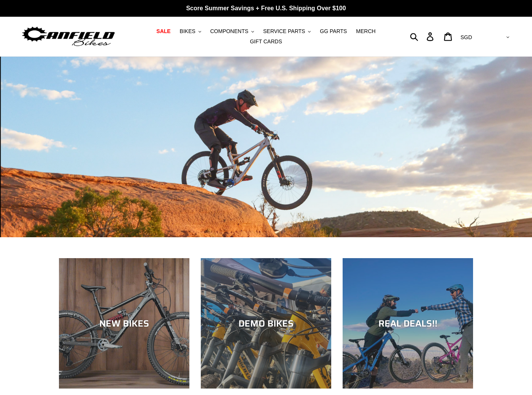  I want to click on img: Canfield Bikes, so click(69, 37).